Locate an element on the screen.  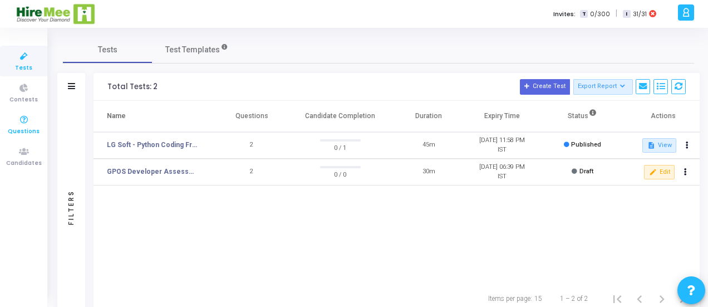
th: Questions is located at coordinates (252, 116).